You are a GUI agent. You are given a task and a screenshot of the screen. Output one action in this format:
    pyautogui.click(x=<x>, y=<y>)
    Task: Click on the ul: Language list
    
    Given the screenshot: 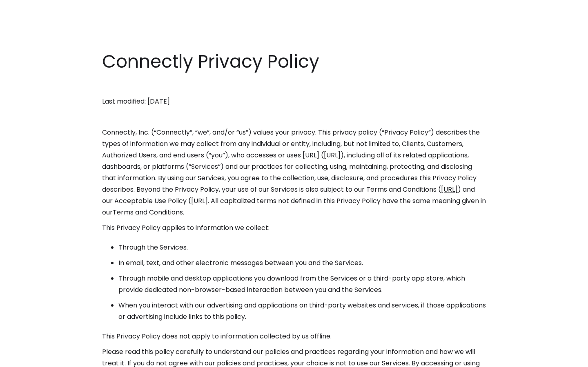 What is the action you would take?
    pyautogui.click(x=33, y=359)
    